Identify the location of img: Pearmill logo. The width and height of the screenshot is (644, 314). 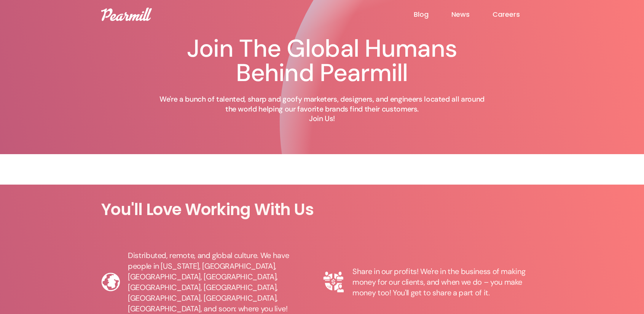
(127, 14).